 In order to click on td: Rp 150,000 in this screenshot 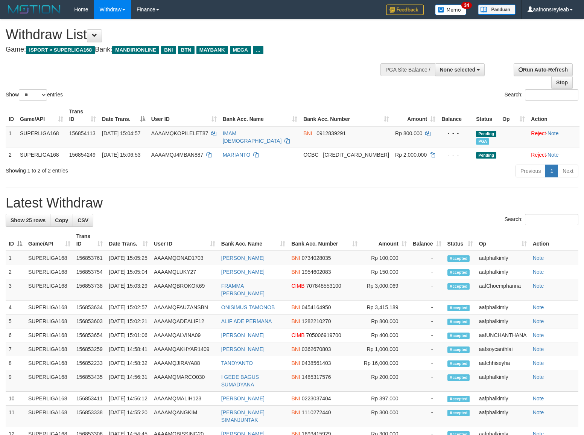, I will do `click(385, 272)`.